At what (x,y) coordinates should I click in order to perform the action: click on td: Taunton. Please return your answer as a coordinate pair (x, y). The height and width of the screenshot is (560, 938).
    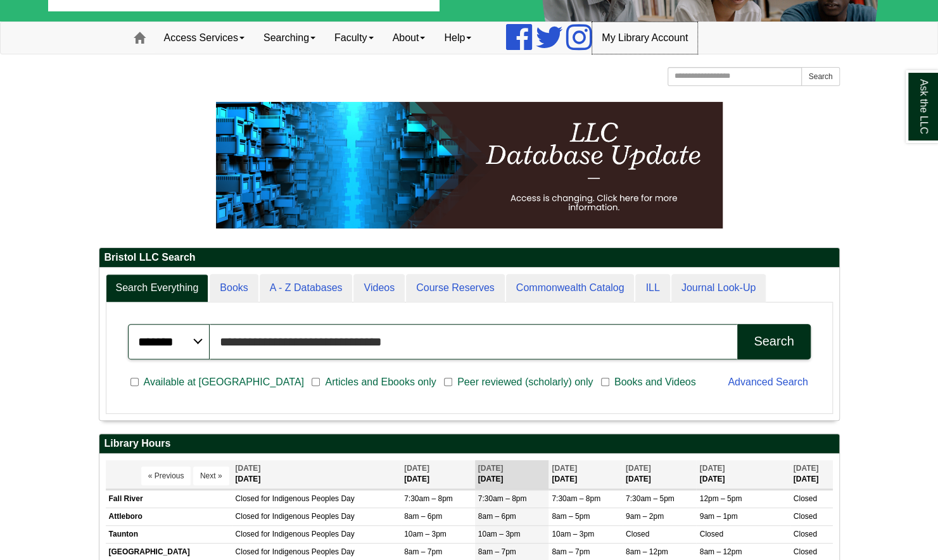
    Looking at the image, I should click on (169, 534).